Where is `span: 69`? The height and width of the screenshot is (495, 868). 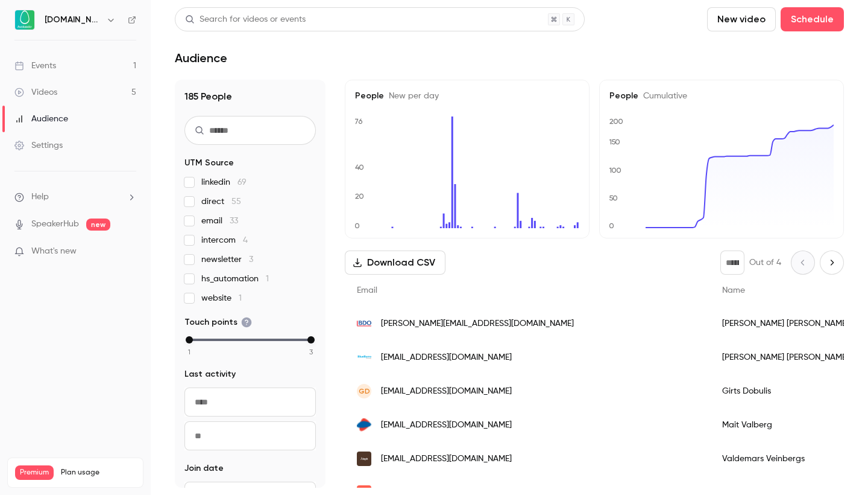
span: 69 is located at coordinates (242, 182).